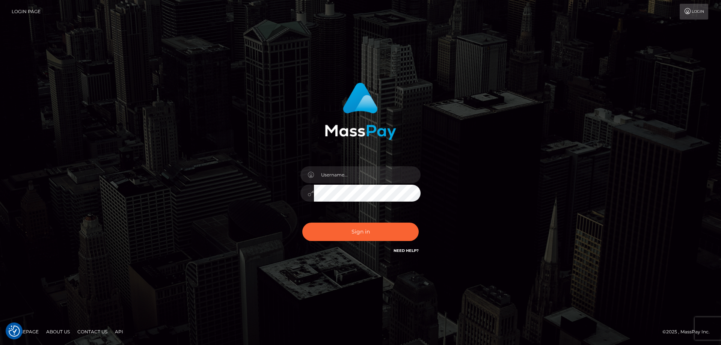  I want to click on a: Need Help?, so click(406, 250).